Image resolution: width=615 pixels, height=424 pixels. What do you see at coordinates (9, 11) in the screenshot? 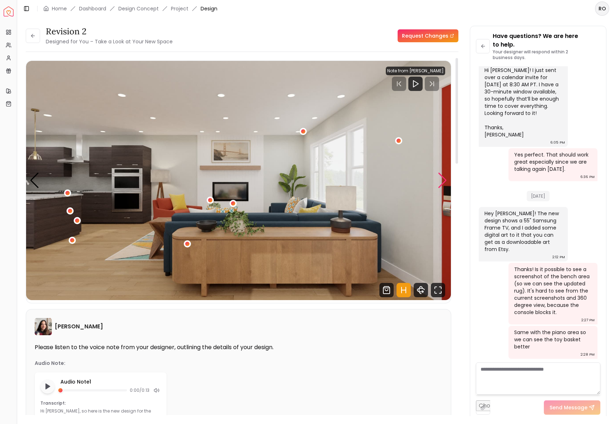
I see `a: Spacejoy` at bounding box center [9, 11].